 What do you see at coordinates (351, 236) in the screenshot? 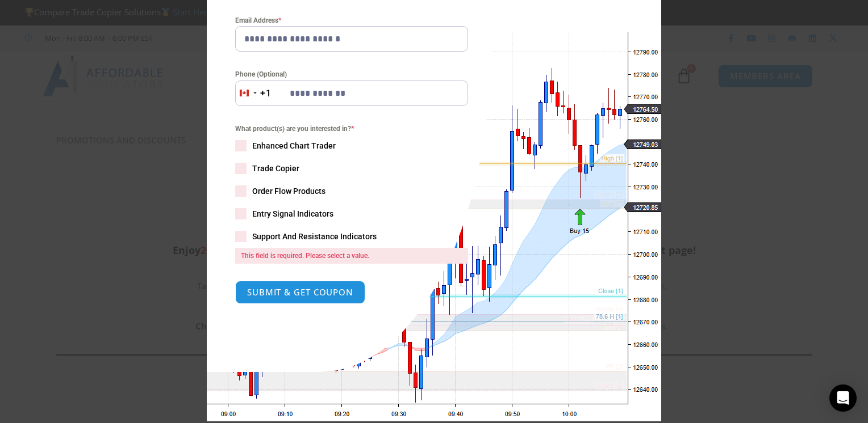
I see `label: Support And Resistance Indicators` at bounding box center [351, 236].